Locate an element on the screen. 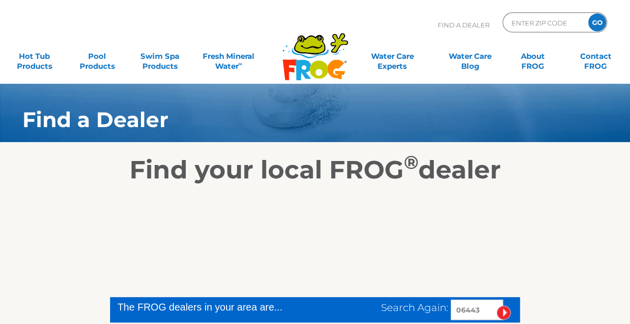  a: Hot TubProducts is located at coordinates (34, 56).